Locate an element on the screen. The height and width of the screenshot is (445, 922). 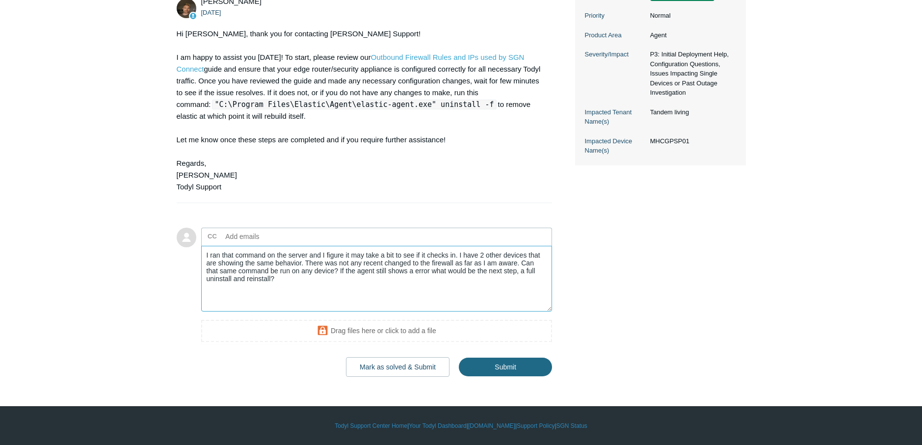
dt: Impacted Device Name(s) is located at coordinates (615, 146).